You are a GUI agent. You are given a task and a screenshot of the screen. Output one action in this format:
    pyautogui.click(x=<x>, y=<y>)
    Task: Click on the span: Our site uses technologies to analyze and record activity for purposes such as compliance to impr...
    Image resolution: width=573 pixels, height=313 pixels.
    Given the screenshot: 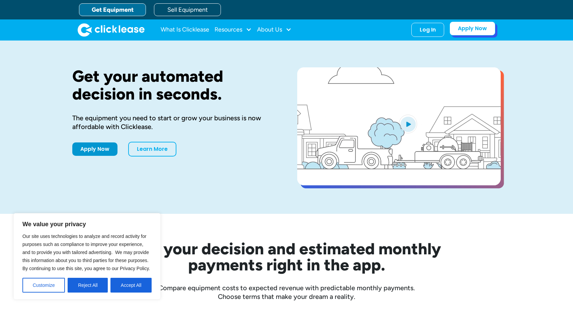 What is the action you would take?
    pyautogui.click(x=86, y=252)
    